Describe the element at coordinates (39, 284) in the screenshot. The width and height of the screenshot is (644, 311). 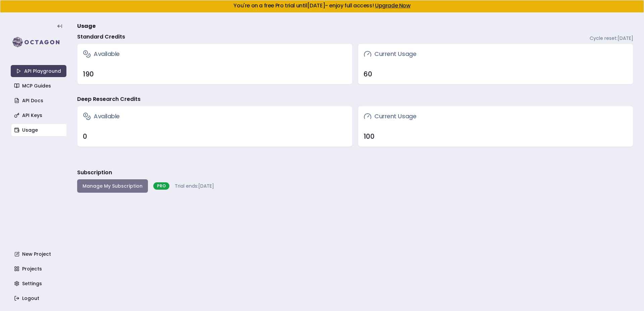
I see `a: Settings` at that location.